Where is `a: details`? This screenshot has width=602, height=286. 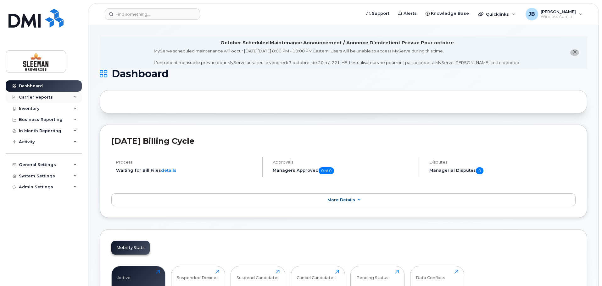
a: details is located at coordinates (168, 170).